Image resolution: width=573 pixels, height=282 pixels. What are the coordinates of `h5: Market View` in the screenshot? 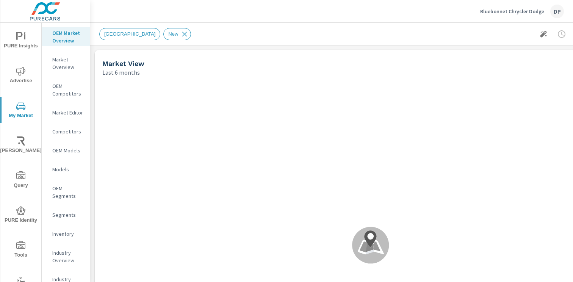 It's located at (123, 63).